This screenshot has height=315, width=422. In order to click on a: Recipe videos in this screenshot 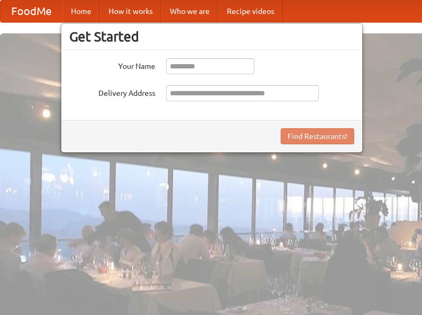, I will do `click(251, 11)`.